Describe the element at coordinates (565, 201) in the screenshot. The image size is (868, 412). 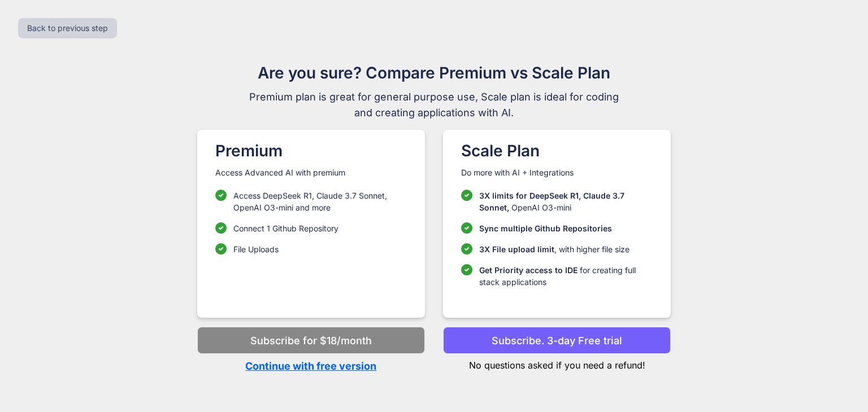
I see `p: OpenAI O3-mini` at that location.